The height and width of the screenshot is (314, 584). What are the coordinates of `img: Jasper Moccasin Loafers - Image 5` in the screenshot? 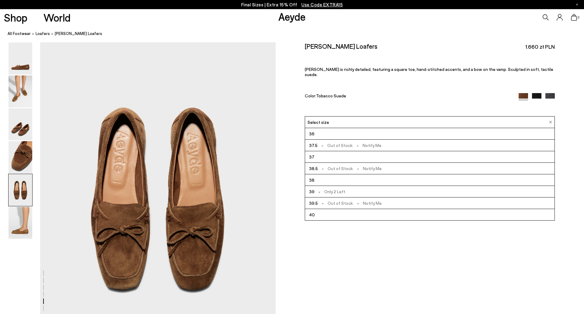 It's located at (20, 190).